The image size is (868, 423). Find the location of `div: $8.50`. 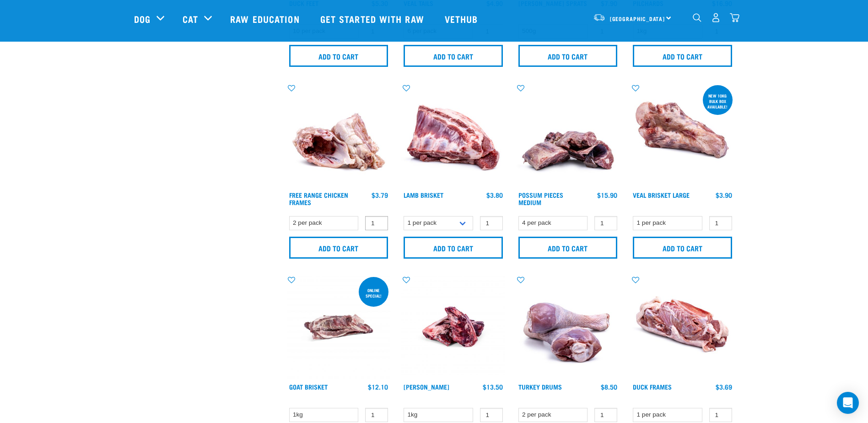

div: $8.50 is located at coordinates (609, 386).